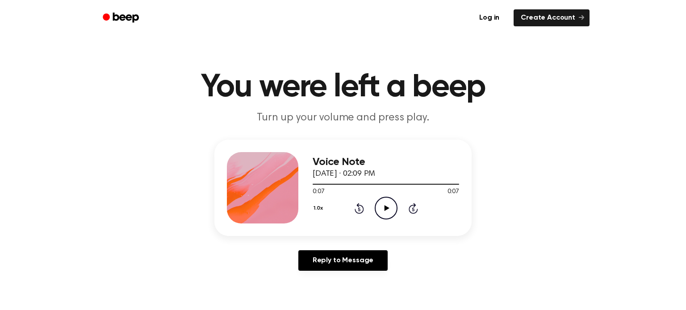 The width and height of the screenshot is (686, 310). Describe the element at coordinates (319, 209) in the screenshot. I see `button: 1.0x` at that location.